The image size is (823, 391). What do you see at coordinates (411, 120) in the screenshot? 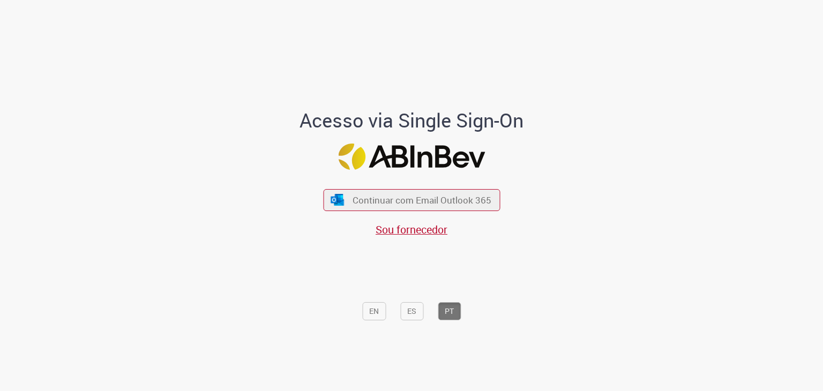
I see `h1: Acesso via Single Sign-On` at bounding box center [411, 120].